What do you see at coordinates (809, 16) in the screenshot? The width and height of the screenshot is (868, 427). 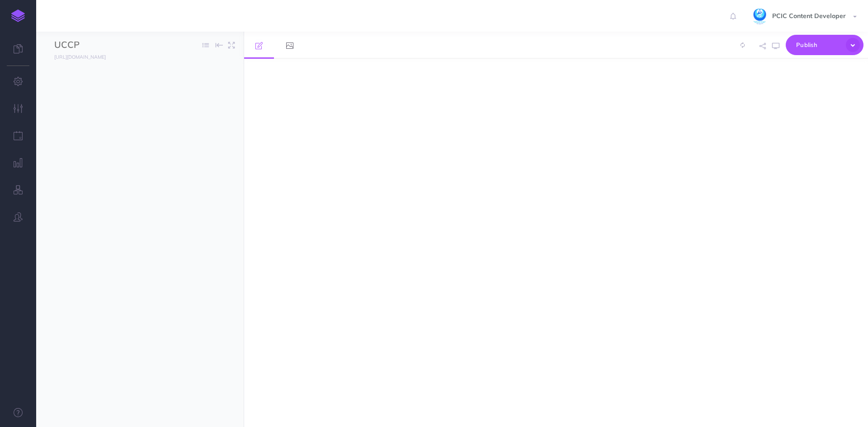 I see `span: PCIC Content Developer` at bounding box center [809, 16].